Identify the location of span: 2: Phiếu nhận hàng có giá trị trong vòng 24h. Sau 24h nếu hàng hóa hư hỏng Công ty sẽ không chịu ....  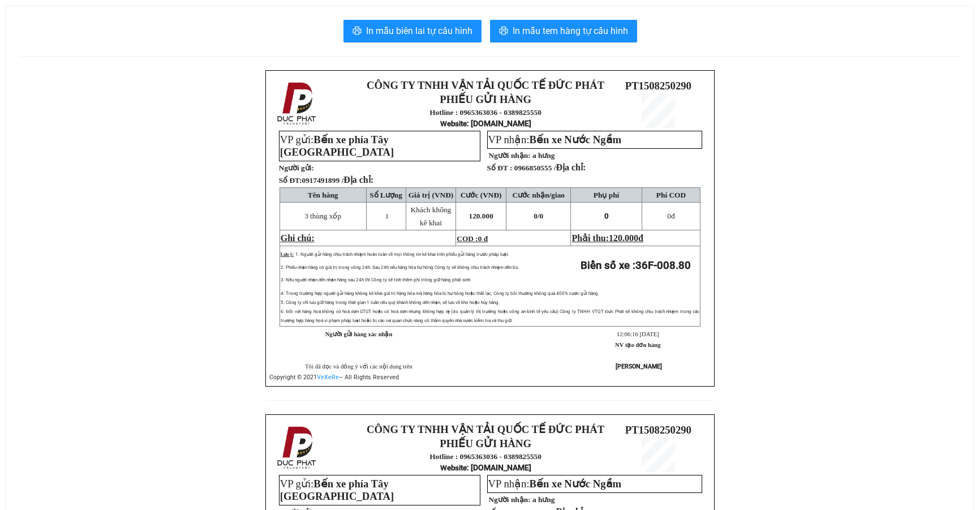
(400, 267).